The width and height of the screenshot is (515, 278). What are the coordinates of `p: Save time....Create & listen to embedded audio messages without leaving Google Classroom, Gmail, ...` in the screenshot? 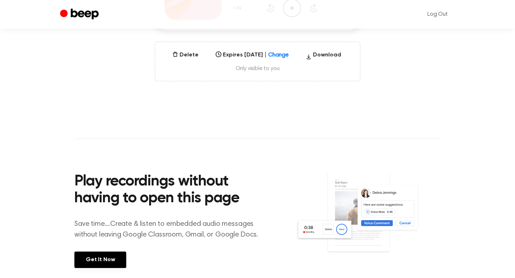 It's located at (171, 230).